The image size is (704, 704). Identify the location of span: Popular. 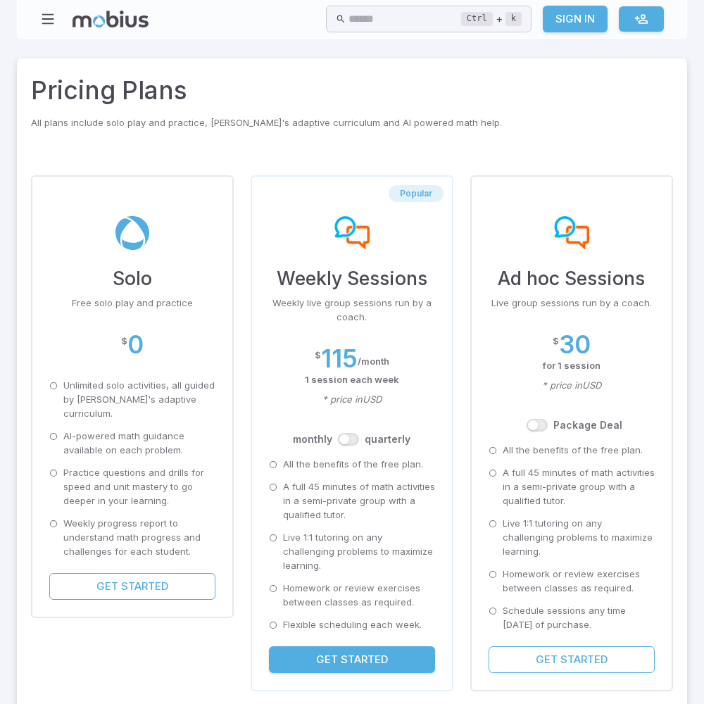
(416, 194).